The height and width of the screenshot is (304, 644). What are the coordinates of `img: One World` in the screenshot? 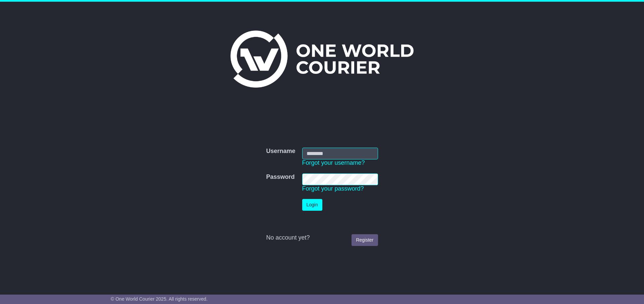 It's located at (322, 59).